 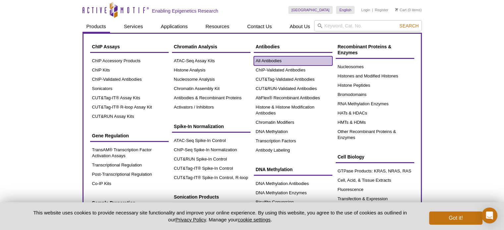 What do you see at coordinates (211, 178) in the screenshot?
I see `a: CUT&Tag-IT® Spike-In Control, R-loop` at bounding box center [211, 178].